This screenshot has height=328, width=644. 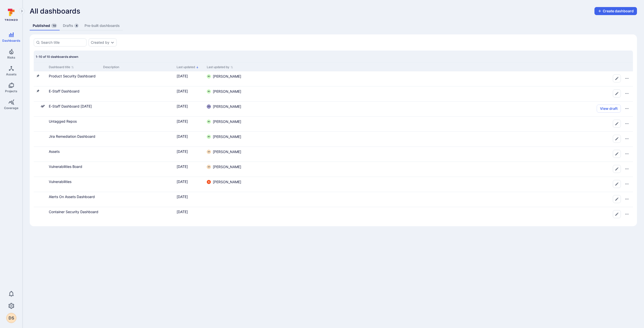 What do you see at coordinates (65, 167) in the screenshot?
I see `a: Vulnerabilities Board` at bounding box center [65, 167].